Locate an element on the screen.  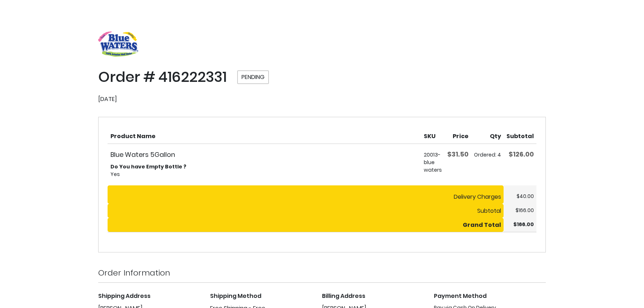
span: Order # 416222331 is located at coordinates (162, 77).